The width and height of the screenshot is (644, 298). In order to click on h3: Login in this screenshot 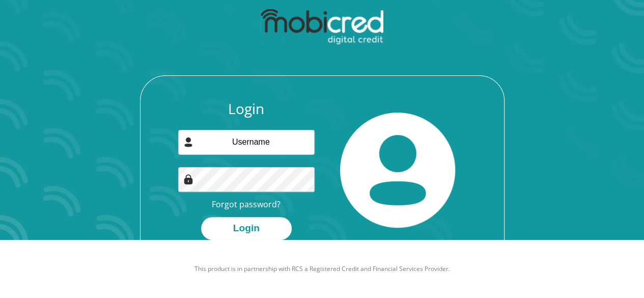, I will do `click(246, 109)`.